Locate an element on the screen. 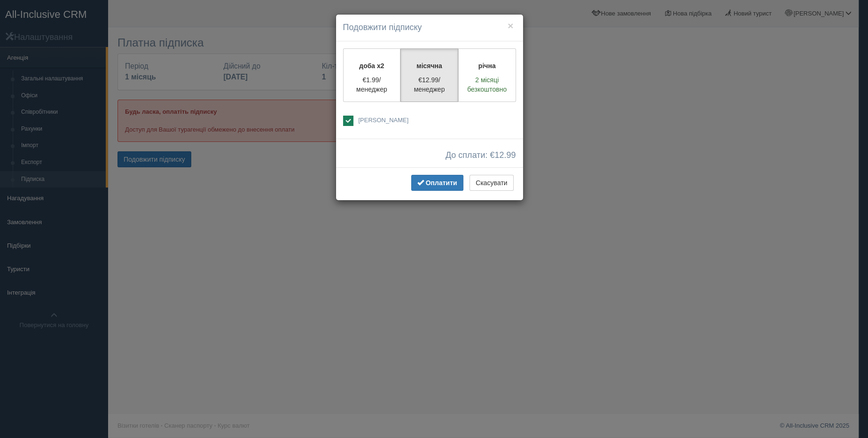  span: Оплатити is located at coordinates (442, 183).